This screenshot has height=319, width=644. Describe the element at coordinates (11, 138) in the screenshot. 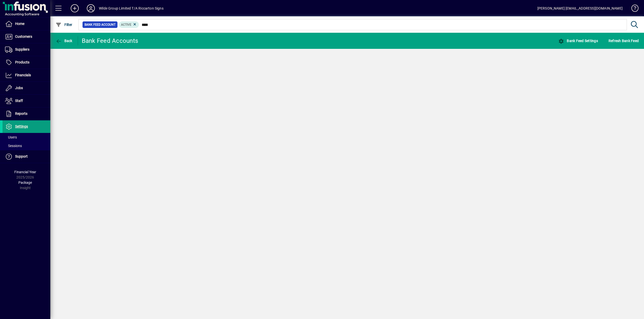

I see `span: Users` at that location.